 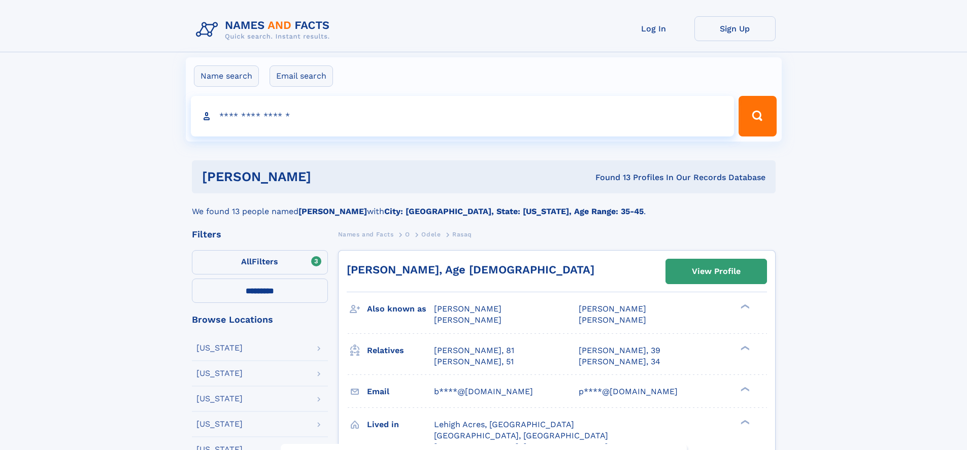 What do you see at coordinates (408, 234) in the screenshot?
I see `a: O` at bounding box center [408, 234].